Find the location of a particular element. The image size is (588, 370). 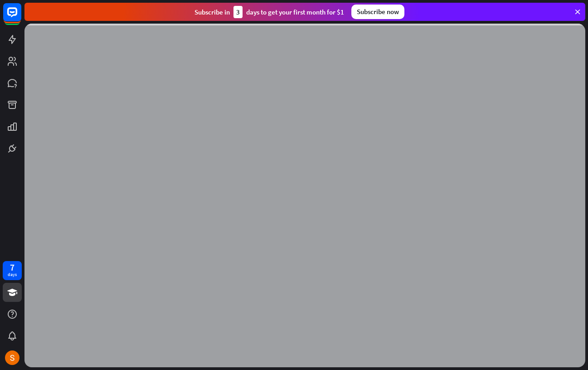

a: 7 days is located at coordinates (12, 271).